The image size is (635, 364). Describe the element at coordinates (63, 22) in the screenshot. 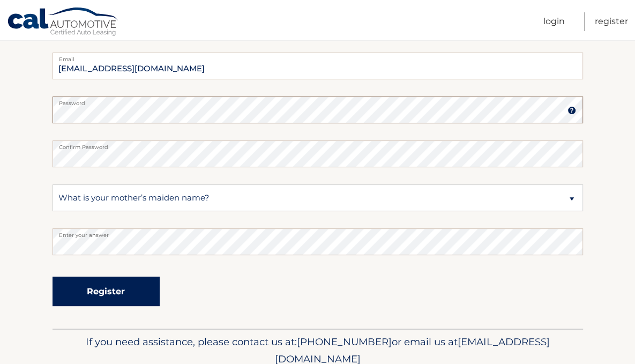

I see `a: Cal Automotive` at that location.